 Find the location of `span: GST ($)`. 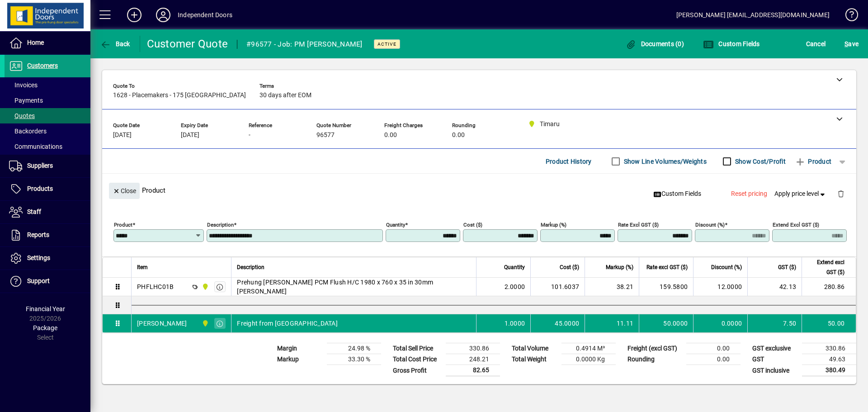

span: GST ($) is located at coordinates (787, 268).